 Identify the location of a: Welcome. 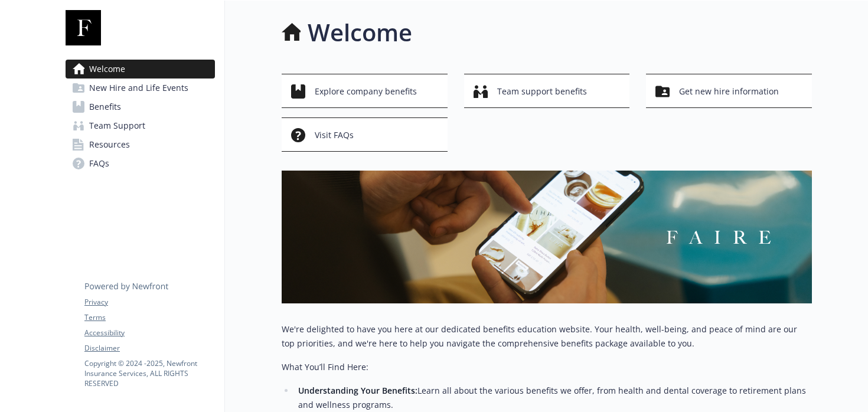
(140, 69).